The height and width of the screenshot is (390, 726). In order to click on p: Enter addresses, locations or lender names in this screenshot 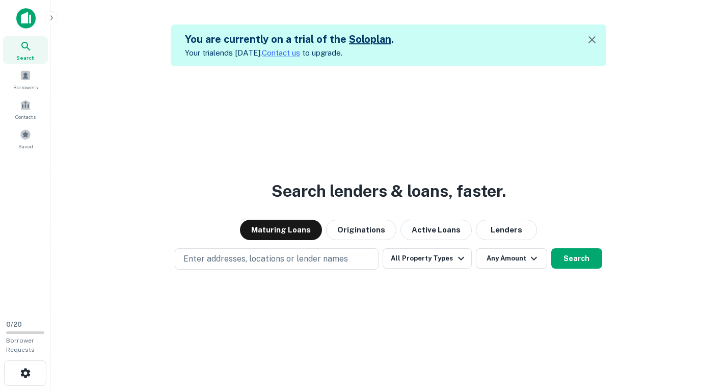, I will do `click(265, 259)`.